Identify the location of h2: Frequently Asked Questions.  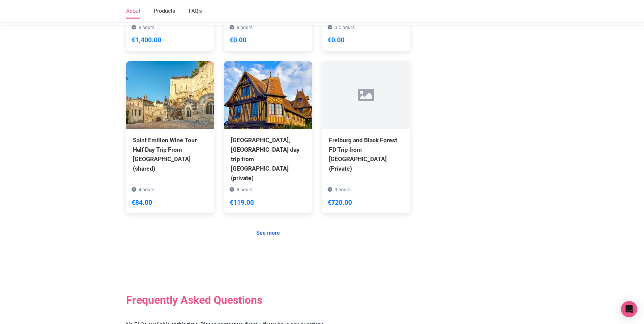
(268, 300).